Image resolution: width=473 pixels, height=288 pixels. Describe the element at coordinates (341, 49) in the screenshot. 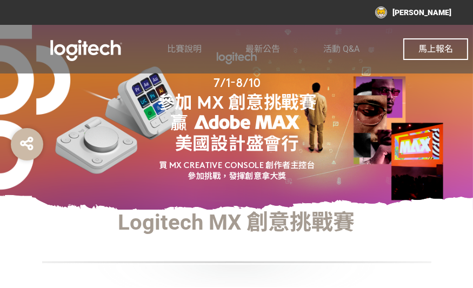

I see `a: 活動 Q&A` at that location.